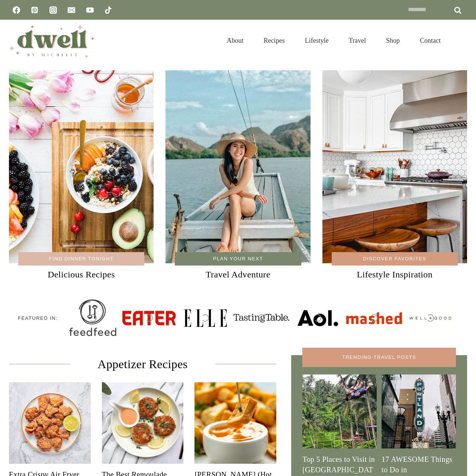 Image resolution: width=476 pixels, height=476 pixels. What do you see at coordinates (71, 10) in the screenshot?
I see `a: Email` at bounding box center [71, 10].